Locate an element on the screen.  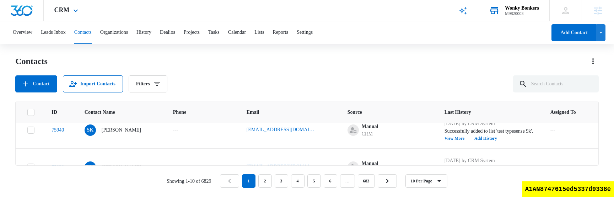
button: View More is located at coordinates (457, 138).